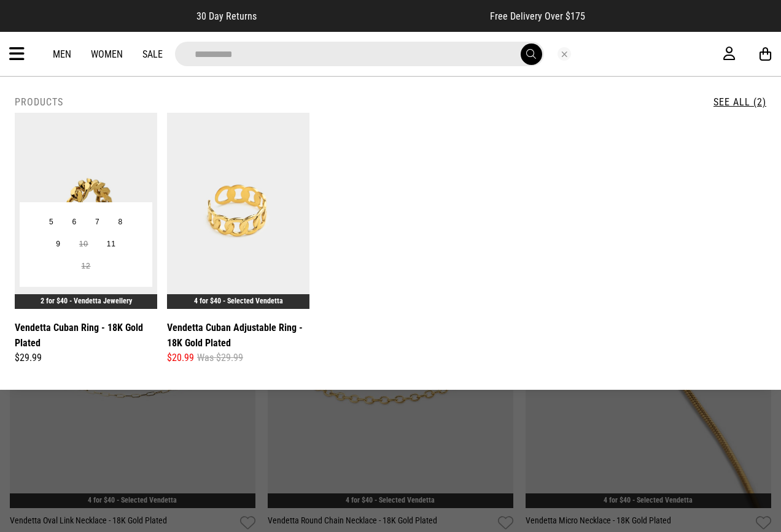  I want to click on button: Close search, so click(564, 54).